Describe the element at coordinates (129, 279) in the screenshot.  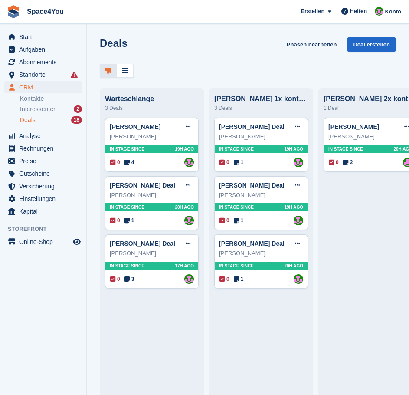
I see `span: 3` at that location.